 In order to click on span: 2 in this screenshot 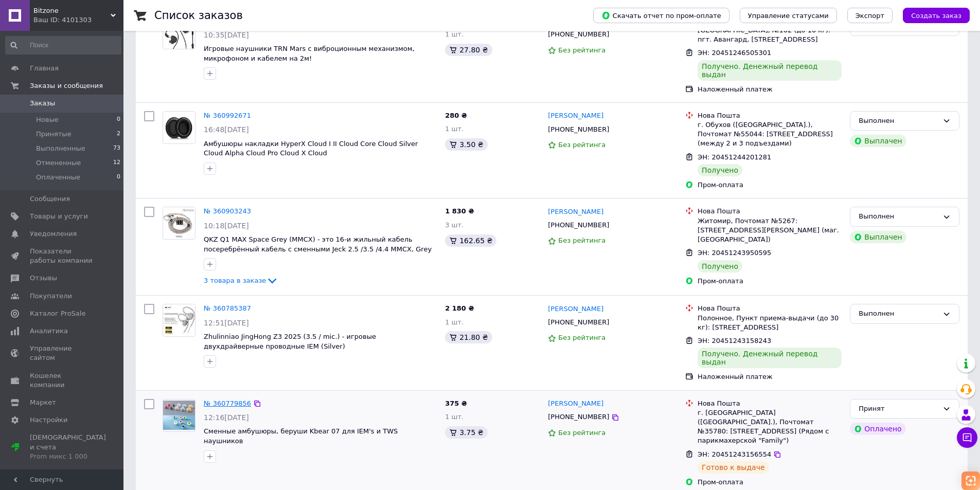, I will do `click(118, 134)`.